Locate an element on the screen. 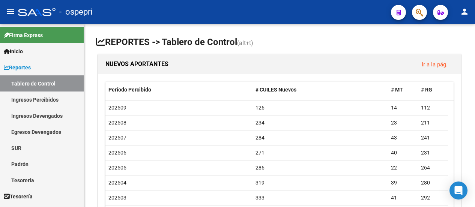 The width and height of the screenshot is (475, 207). datatable-header-cell: # CUILES Nuevos is located at coordinates (320, 90).